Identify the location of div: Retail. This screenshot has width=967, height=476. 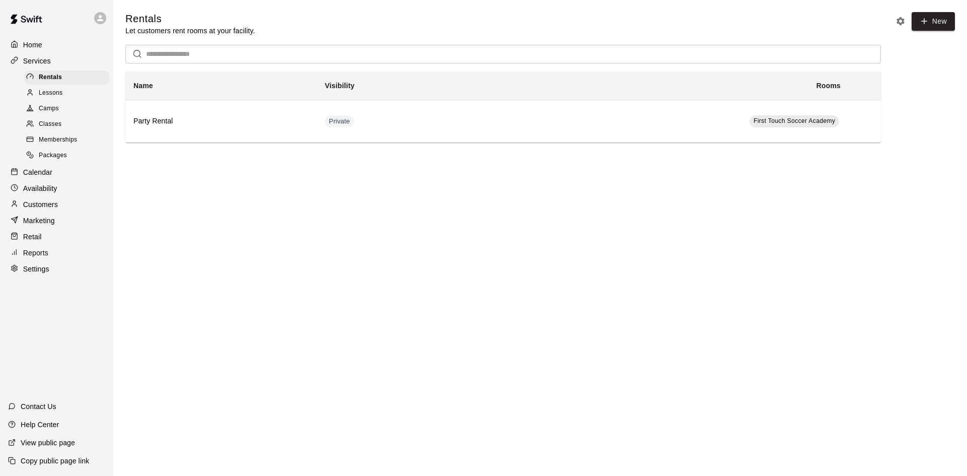
(56, 237).